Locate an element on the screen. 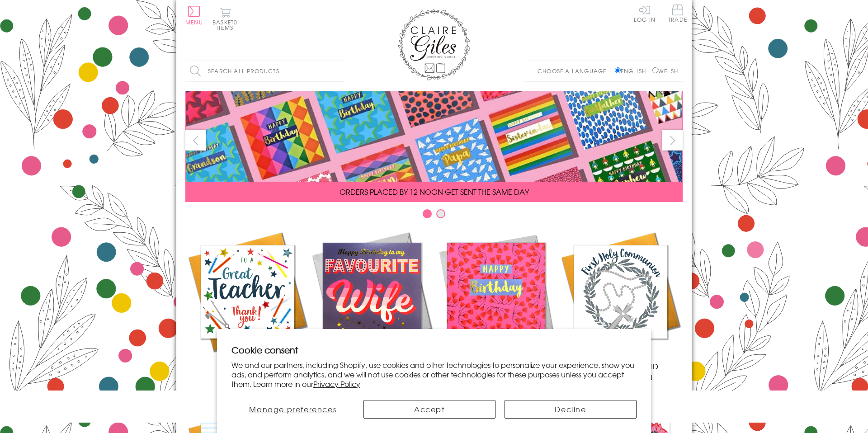  button: Basket0 items is located at coordinates (225, 18).